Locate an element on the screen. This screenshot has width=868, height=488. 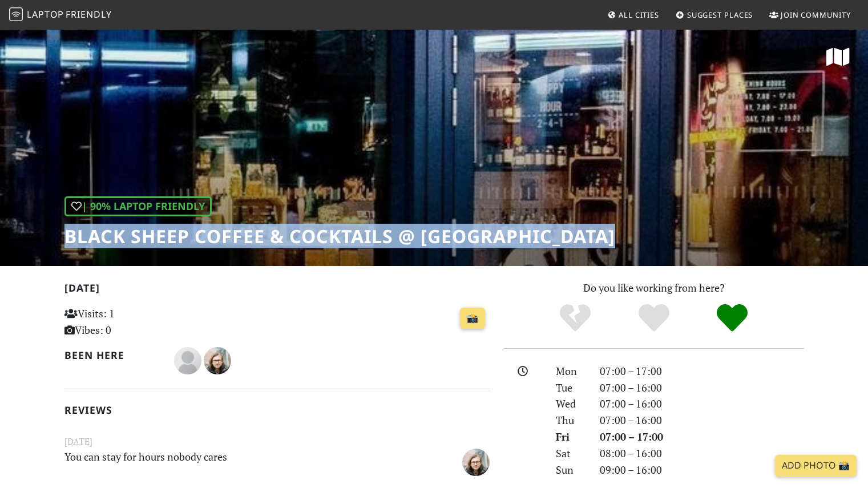
h2: Been here is located at coordinates (112, 355).